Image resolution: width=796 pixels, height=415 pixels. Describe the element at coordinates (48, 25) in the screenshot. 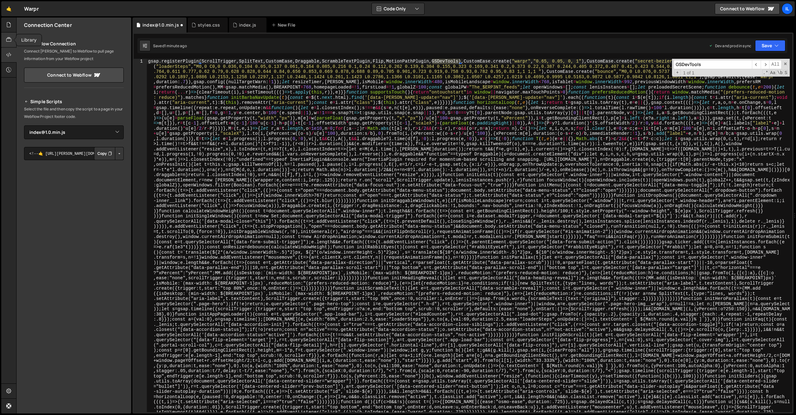

I see `h2: Connection Center` at that location.